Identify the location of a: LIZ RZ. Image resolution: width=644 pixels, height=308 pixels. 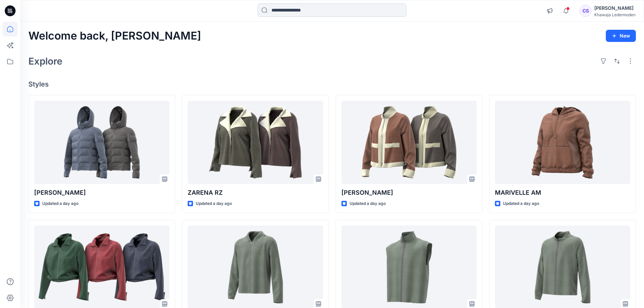
(409, 142).